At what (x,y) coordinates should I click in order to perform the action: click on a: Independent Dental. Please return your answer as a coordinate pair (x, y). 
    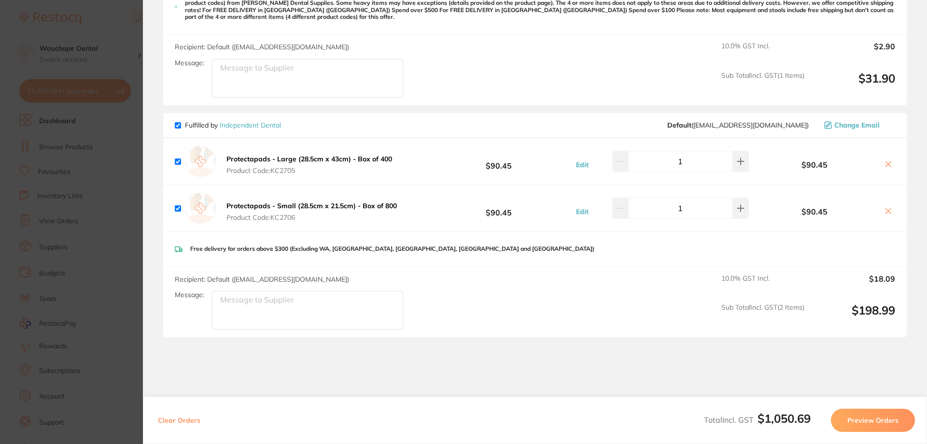
    Looking at the image, I should click on (250, 125).